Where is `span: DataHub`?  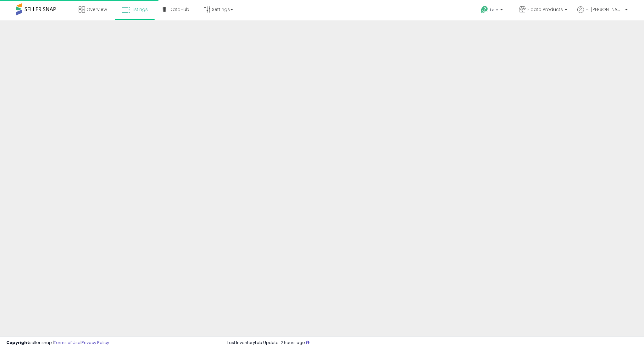
span: DataHub is located at coordinates (179, 9).